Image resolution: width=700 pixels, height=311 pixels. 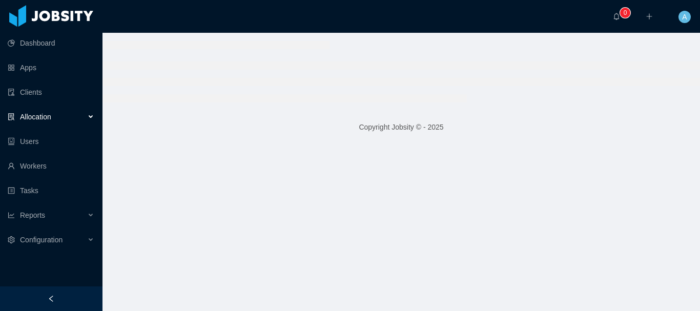 What do you see at coordinates (51, 68) in the screenshot?
I see `a: icon: appstoreApps` at bounding box center [51, 68].